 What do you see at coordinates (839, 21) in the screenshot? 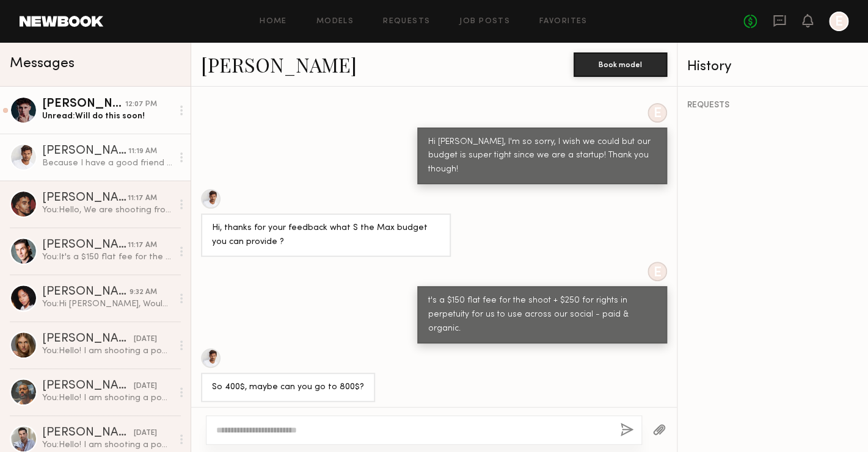
I see `a: E` at bounding box center [839, 21].